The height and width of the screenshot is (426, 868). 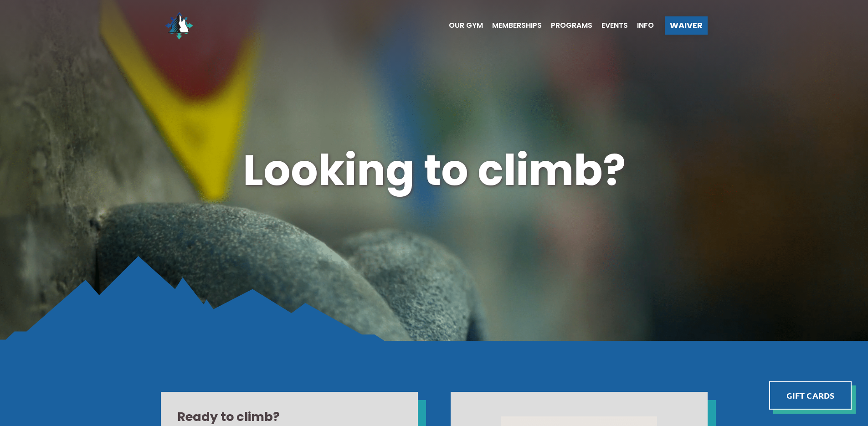 What do you see at coordinates (461, 26) in the screenshot?
I see `a: Our Gym` at bounding box center [461, 26].